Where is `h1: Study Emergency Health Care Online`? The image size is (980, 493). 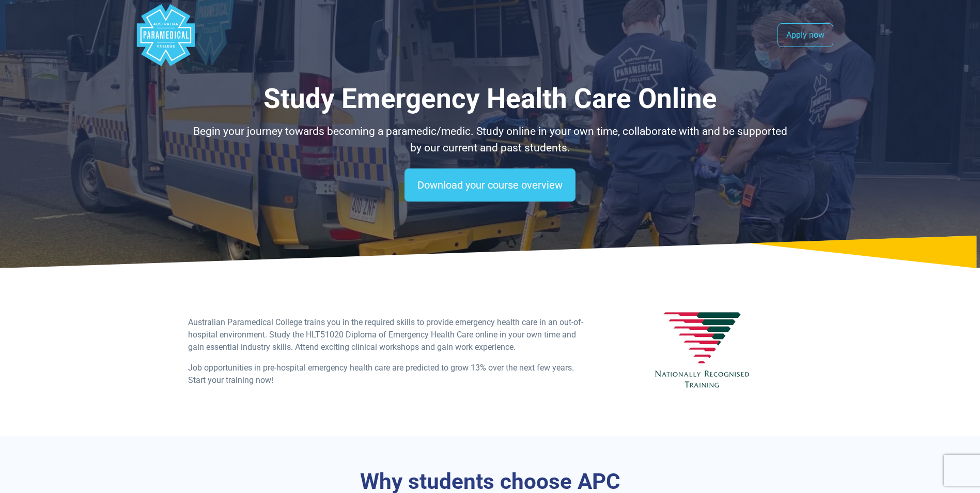 h1: Study Emergency Health Care Online is located at coordinates (490, 99).